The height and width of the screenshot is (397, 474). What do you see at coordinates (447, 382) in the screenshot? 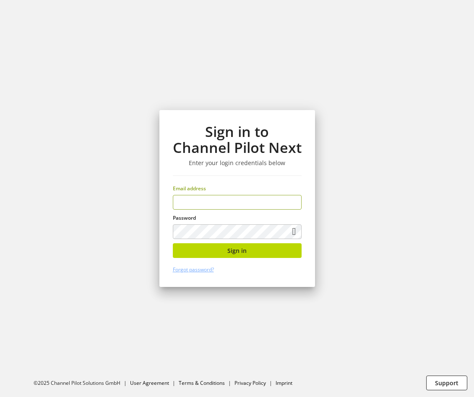
I see `span: Support` at bounding box center [447, 382].